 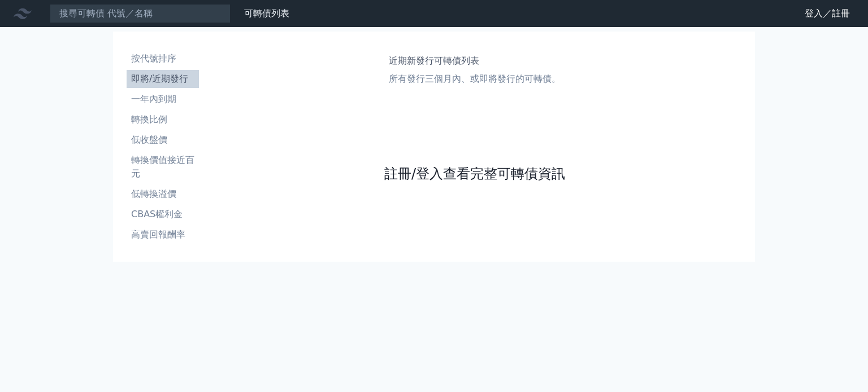 I want to click on a: CBAS權利金, so click(x=163, y=215).